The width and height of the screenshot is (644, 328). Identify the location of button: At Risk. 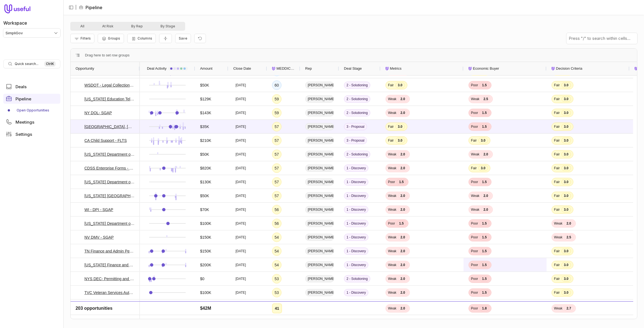
(108, 26).